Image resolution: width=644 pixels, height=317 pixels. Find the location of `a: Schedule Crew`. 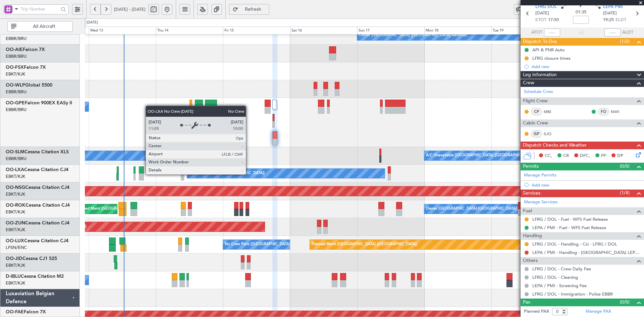

a: Schedule Crew is located at coordinates (539, 92).